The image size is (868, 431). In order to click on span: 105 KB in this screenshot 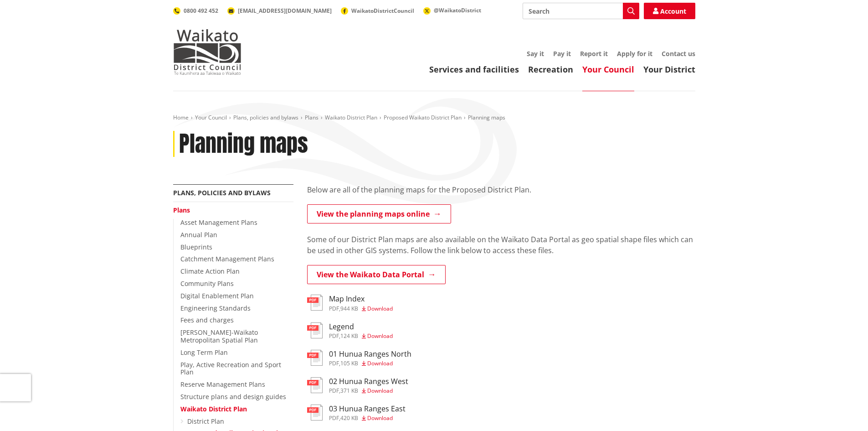, I will do `click(349, 363)`.